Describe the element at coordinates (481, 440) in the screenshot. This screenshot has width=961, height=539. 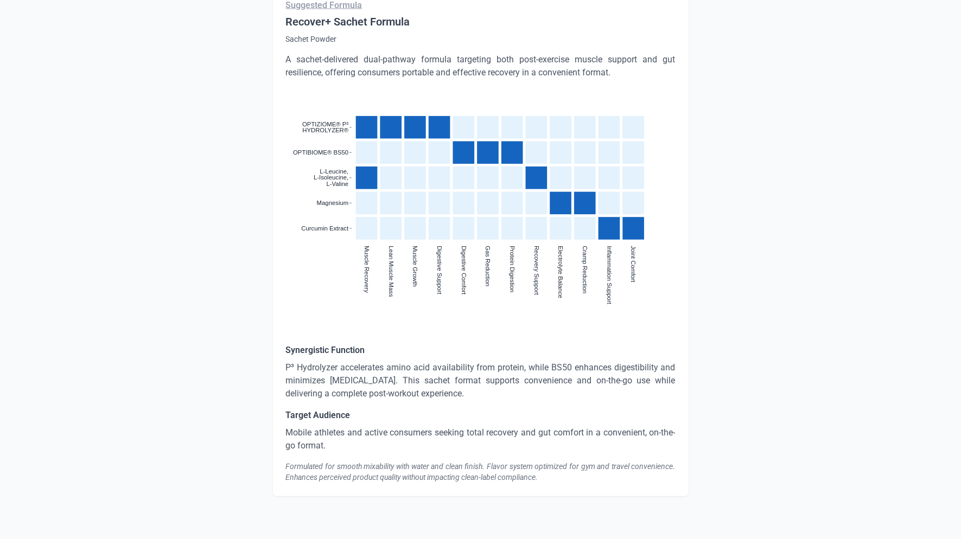
I see `p: Mobile athletes and active consumers seeking total recovery and gut comfort in a convenient, on-t...` at that location.